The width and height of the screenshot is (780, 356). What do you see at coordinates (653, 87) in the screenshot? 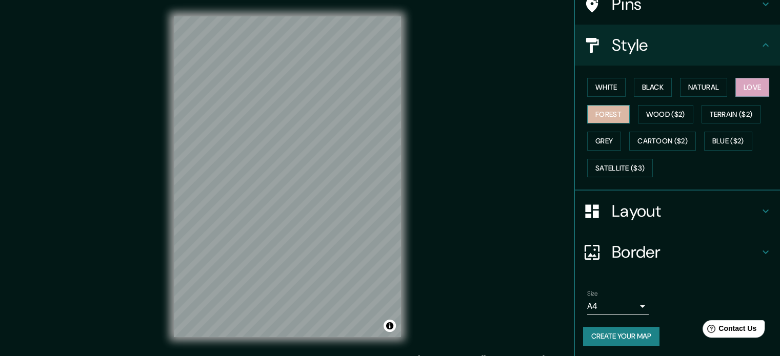
I see `button: Black` at bounding box center [653, 87].